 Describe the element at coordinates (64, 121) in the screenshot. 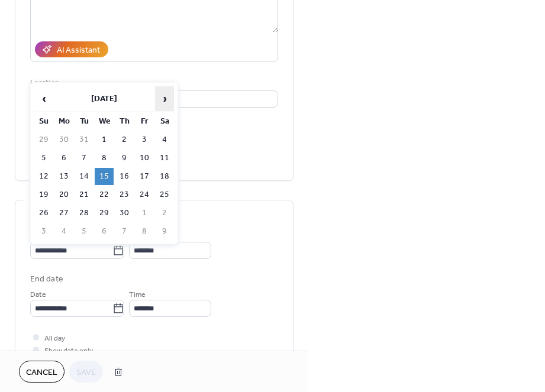

I see `th: Mo` at that location.